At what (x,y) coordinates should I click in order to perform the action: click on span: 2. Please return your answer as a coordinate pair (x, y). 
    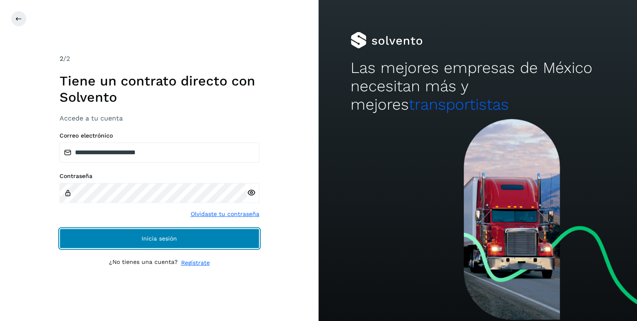
    Looking at the image, I should click on (61, 58).